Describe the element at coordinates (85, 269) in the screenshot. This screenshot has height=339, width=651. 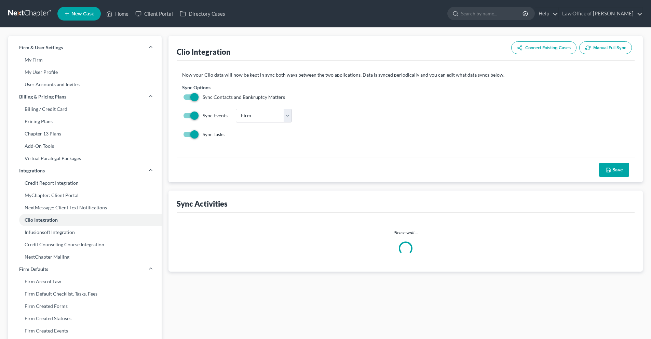
I see `a: Firm Defaults` at that location.